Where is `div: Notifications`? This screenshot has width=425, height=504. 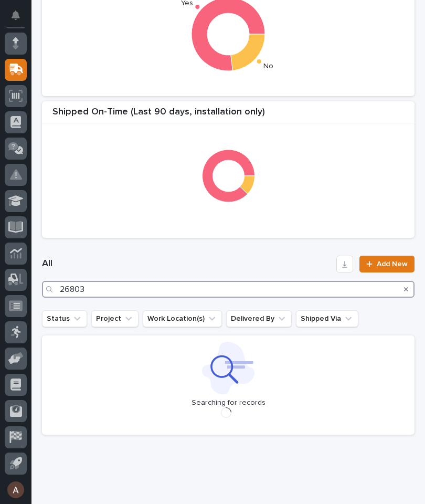
div: Notifications is located at coordinates (20, 19).